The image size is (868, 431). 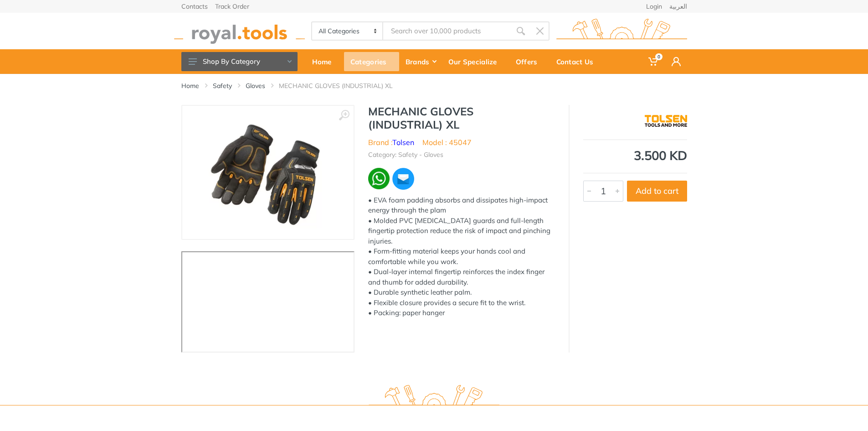 What do you see at coordinates (665, 121) in the screenshot?
I see `img: Tolsen` at bounding box center [665, 121].